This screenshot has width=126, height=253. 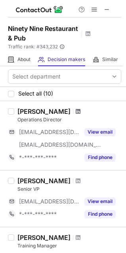 I want to click on span: Similar, so click(x=110, y=60).